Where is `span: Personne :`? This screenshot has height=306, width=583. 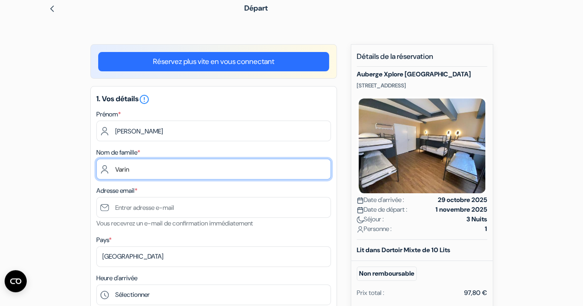 span: Personne : is located at coordinates (374, 229).